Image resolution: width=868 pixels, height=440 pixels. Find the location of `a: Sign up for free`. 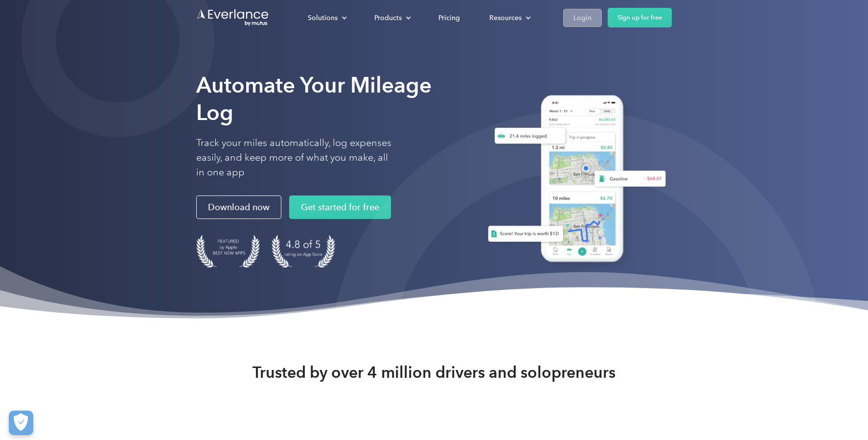

a: Sign up for free is located at coordinates (639, 18).